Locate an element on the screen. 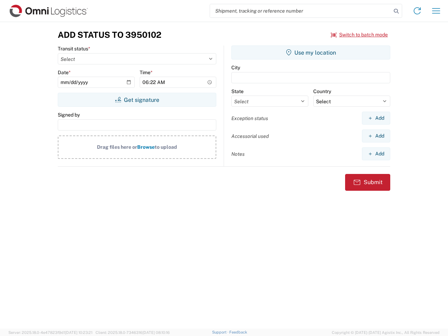  span: Client: 2025.18.0-7346316 is located at coordinates (133, 332).